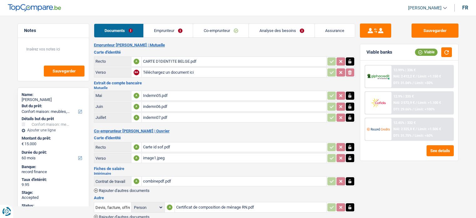 This screenshot has height=218, width=476. What do you see at coordinates (404, 96) in the screenshot?
I see `div: 12.9% | 335 €` at bounding box center [404, 96].